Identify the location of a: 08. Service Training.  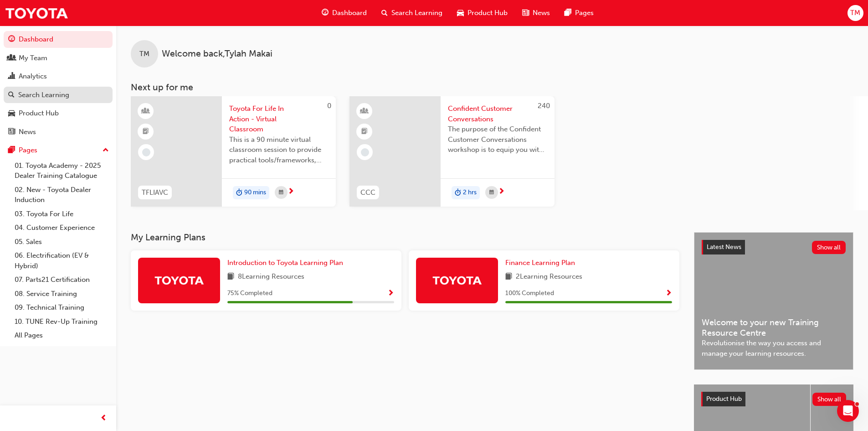
(62, 293).